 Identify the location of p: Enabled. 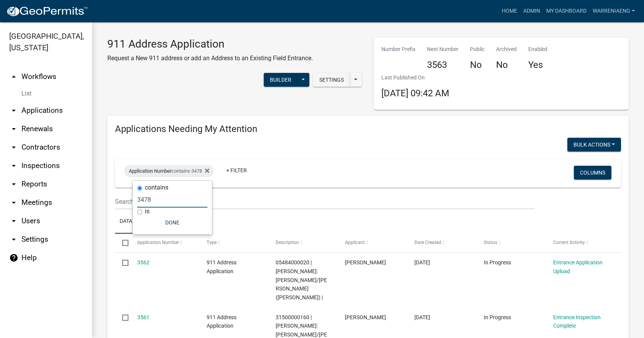
(538, 49).